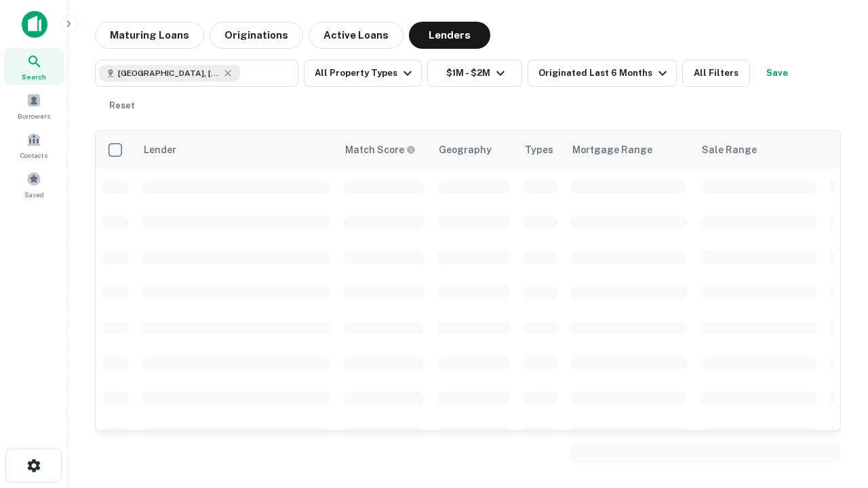 Image resolution: width=868 pixels, height=488 pixels. Describe the element at coordinates (34, 184) in the screenshot. I see `div: Saved` at that location.